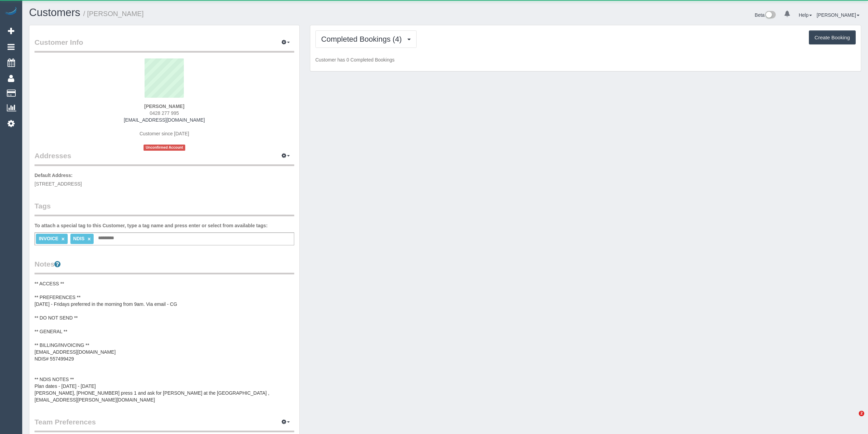  What do you see at coordinates (164, 209) in the screenshot?
I see `legend: Tags` at bounding box center [164, 209].